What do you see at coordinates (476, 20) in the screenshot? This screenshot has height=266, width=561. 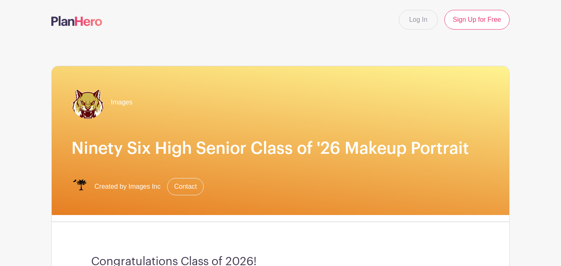 I see `a: Sign Up for Free` at bounding box center [476, 20].